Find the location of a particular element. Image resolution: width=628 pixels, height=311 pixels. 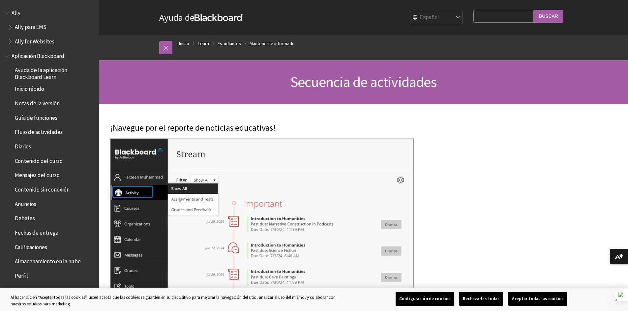

span: Debates is located at coordinates (25, 217).